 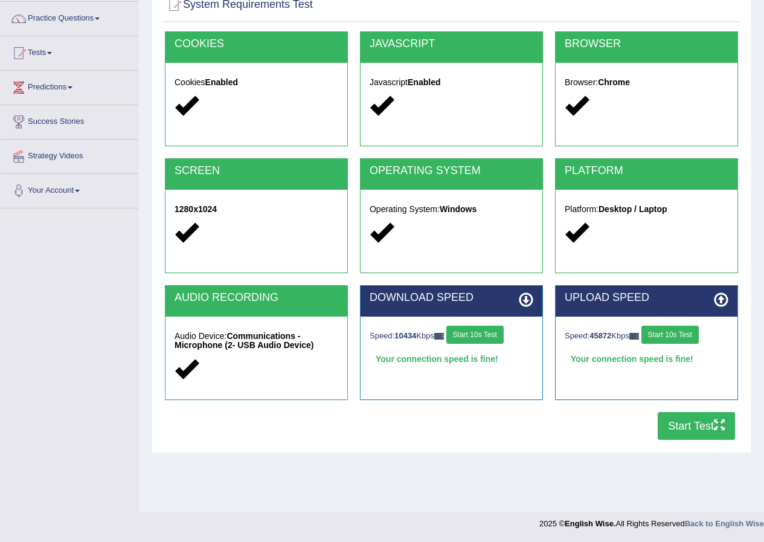 I want to click on h2: BROWSER, so click(x=646, y=44).